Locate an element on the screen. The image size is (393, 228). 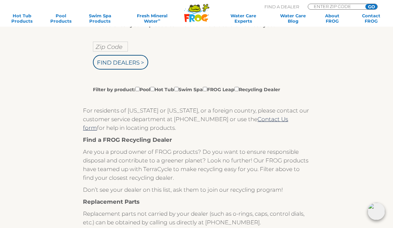
a: AboutFROG is located at coordinates (332, 18).